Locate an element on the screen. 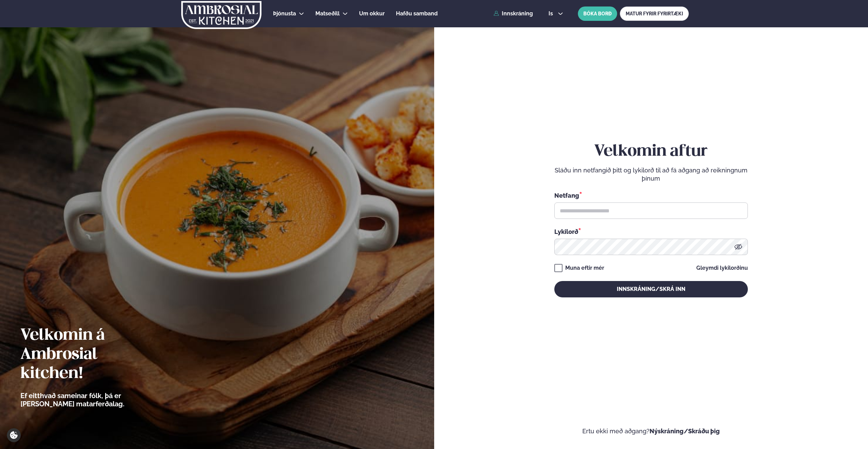 Image resolution: width=868 pixels, height=449 pixels. button: Innskráning/Skrá inn is located at coordinates (651, 289).